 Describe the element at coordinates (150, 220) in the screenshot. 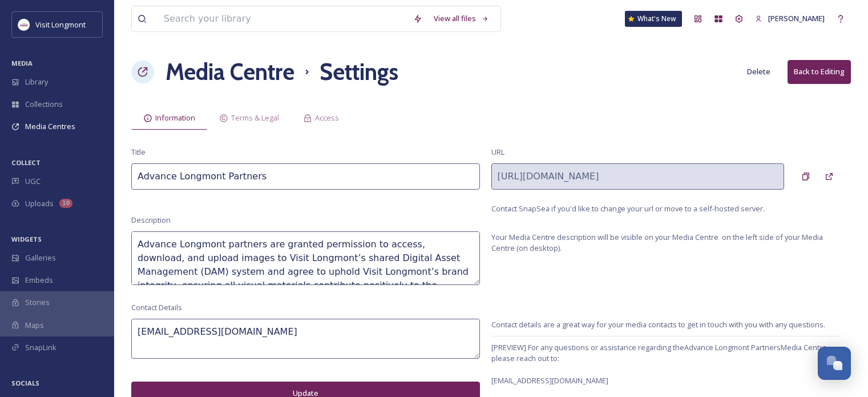

I see `span: Description` at that location.